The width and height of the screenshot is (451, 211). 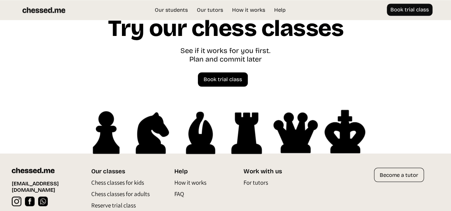 I want to click on p: For tutors, so click(x=255, y=184).